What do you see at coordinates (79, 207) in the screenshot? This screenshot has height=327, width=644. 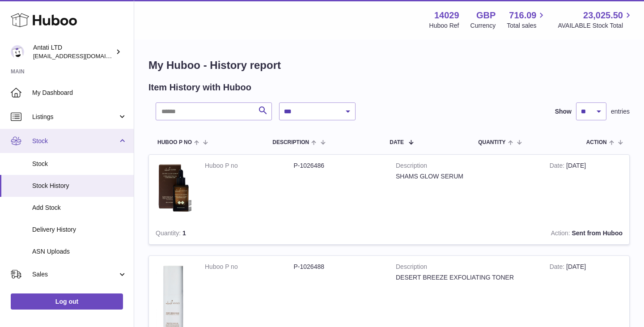 I see `span: Add Stock` at bounding box center [79, 207].